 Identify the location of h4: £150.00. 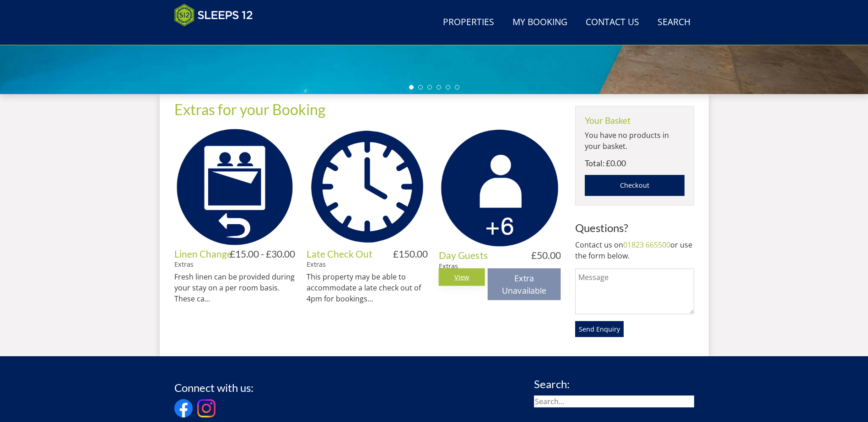
(410, 254).